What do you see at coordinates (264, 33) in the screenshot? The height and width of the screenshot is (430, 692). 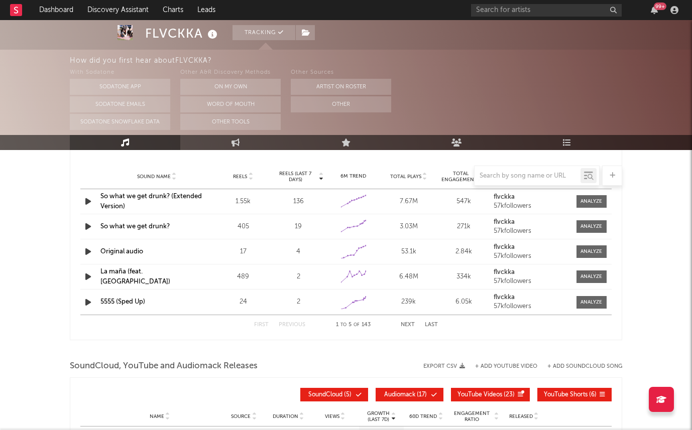 I see `button: Tracking` at bounding box center [264, 33].